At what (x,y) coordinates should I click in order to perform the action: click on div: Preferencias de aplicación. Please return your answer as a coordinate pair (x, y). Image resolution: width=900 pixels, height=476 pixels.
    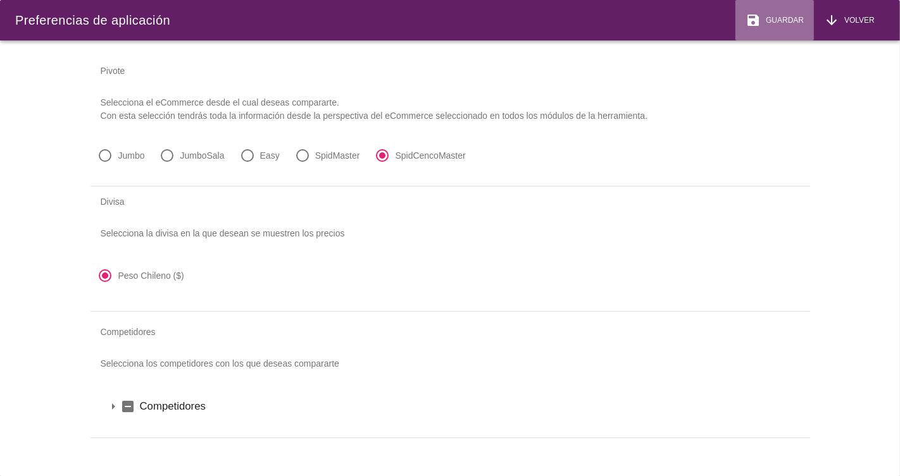
    Looking at the image, I should click on (92, 20).